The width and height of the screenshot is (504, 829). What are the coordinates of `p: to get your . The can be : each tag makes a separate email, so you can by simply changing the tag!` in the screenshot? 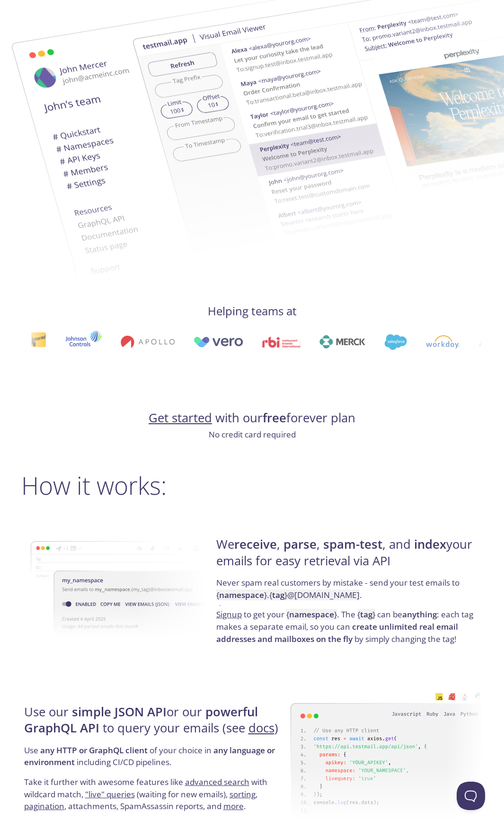 It's located at (348, 626).